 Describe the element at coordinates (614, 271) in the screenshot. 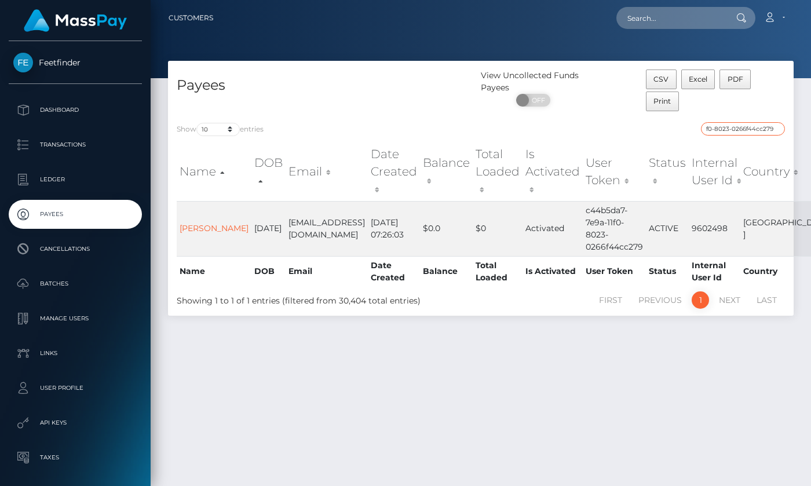

I see `th: User Token` at that location.